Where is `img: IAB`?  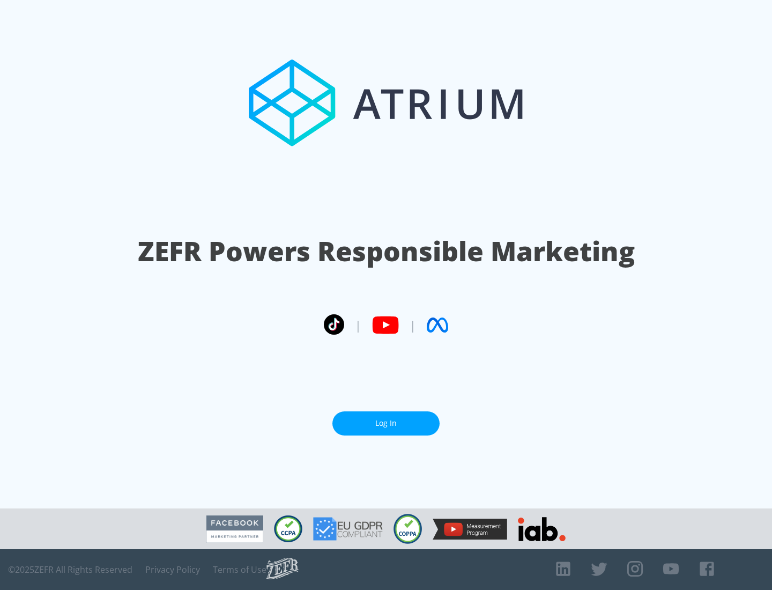
img: IAB is located at coordinates (542, 529).